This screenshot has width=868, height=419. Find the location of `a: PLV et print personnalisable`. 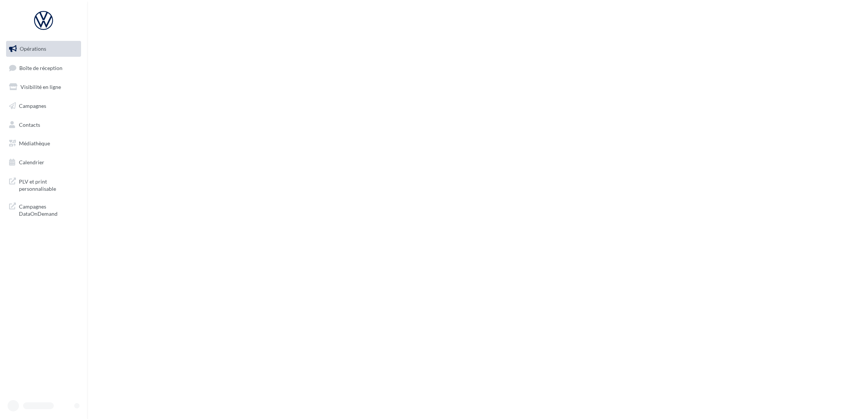

a: PLV et print personnalisable is located at coordinates (43, 185).